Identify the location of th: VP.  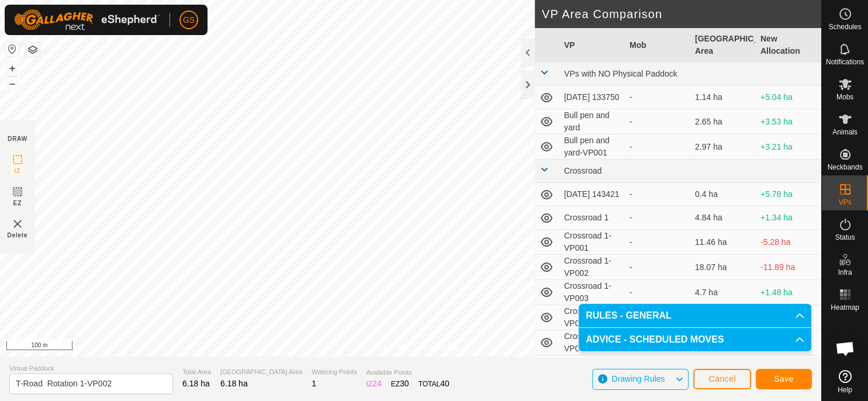
(592, 45).